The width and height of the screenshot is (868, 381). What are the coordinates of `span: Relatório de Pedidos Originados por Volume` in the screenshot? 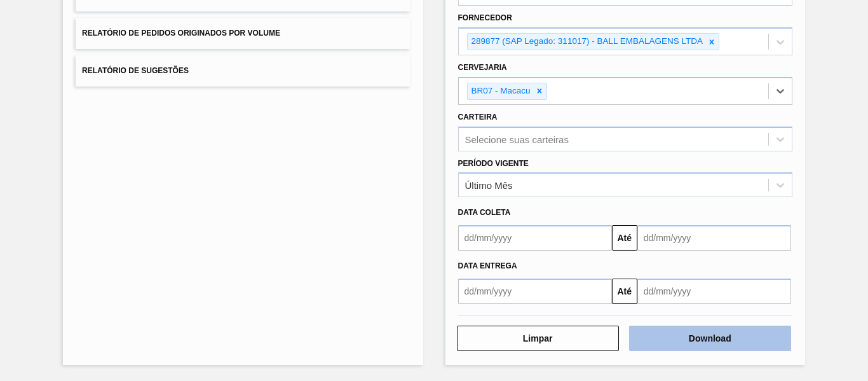 It's located at (181, 33).